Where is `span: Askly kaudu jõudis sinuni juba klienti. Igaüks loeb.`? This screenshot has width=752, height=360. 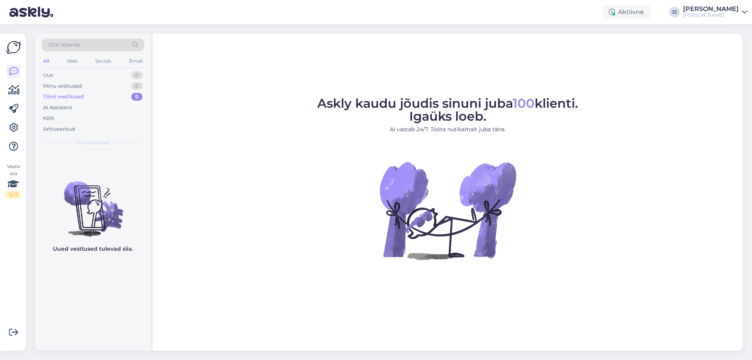
span: Askly kaudu jõudis sinuni juba klienti. Igaüks loeb. is located at coordinates (448, 110).